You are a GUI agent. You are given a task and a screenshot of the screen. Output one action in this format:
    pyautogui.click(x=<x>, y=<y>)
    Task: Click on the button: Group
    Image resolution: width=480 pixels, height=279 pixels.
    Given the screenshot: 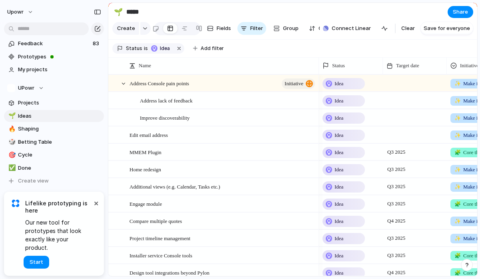 What is the action you would take?
    pyautogui.click(x=286, y=28)
    